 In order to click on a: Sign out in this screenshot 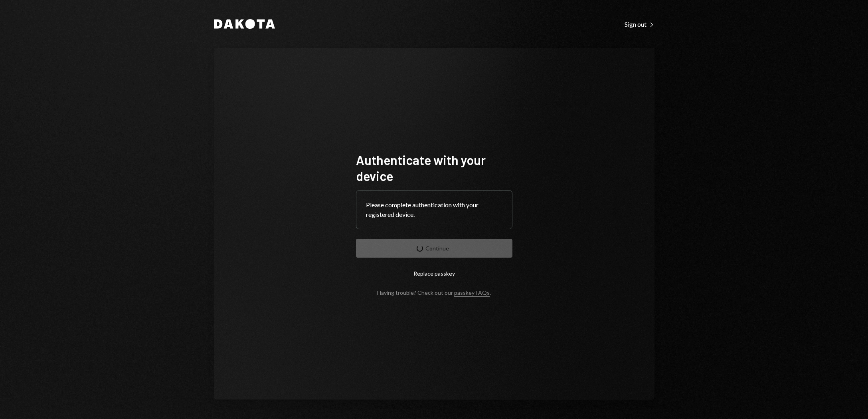, I will do `click(640, 24)`.